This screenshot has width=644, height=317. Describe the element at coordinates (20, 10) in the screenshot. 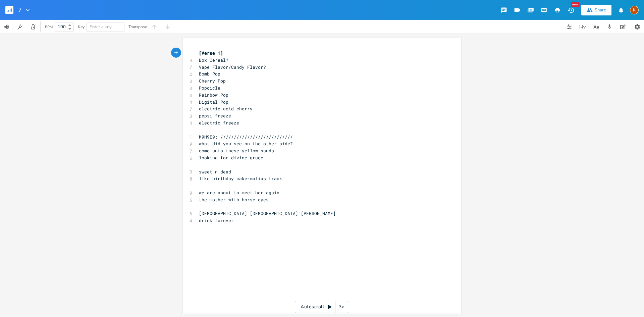

I see `span: 7` at that location.